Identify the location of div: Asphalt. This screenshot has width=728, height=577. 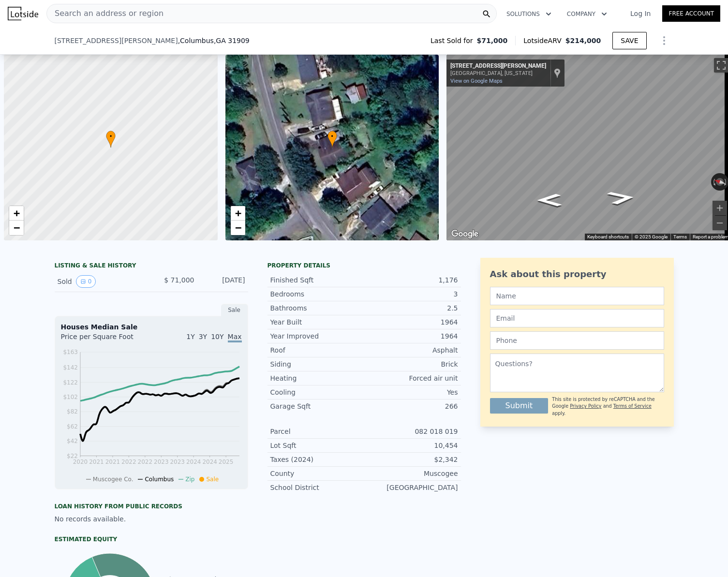
(411, 351).